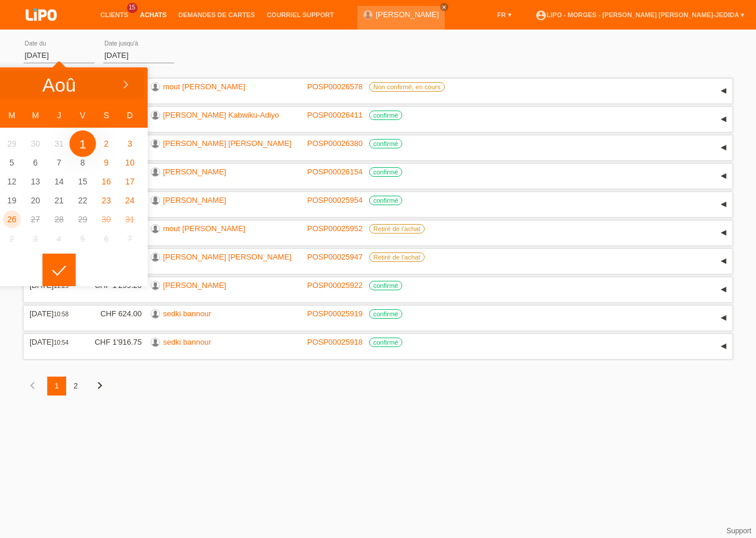  What do you see at coordinates (153, 15) in the screenshot?
I see `a: Achats` at bounding box center [153, 15].